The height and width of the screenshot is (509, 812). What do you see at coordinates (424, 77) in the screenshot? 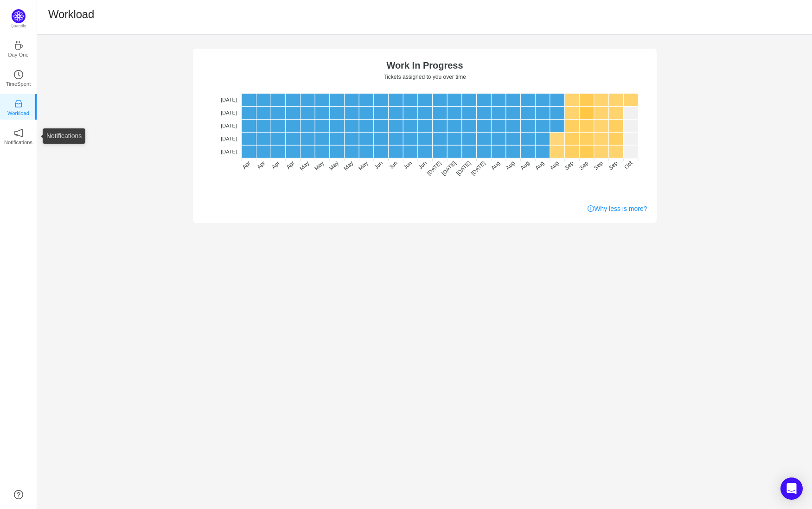
I see `text: Tickets assigned to you over time` at bounding box center [424, 77].